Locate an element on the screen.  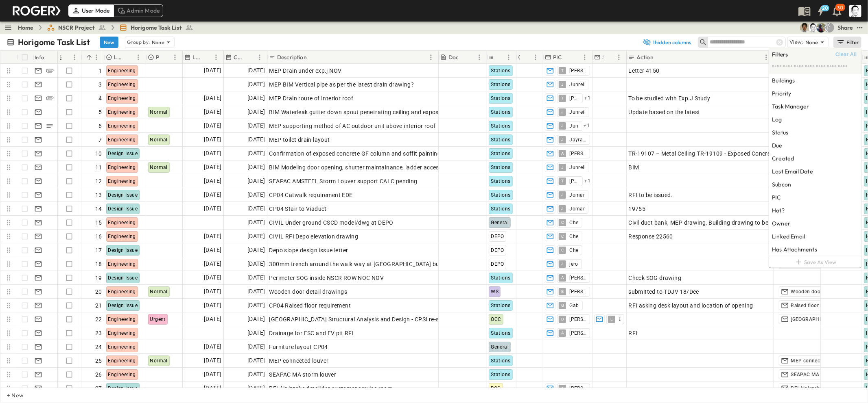
span: RFI Air intake detail for customer service room is located at coordinates (331, 388).